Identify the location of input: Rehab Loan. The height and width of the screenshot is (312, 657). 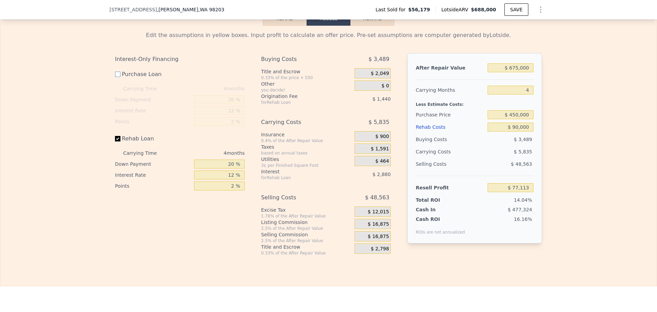
(118, 139).